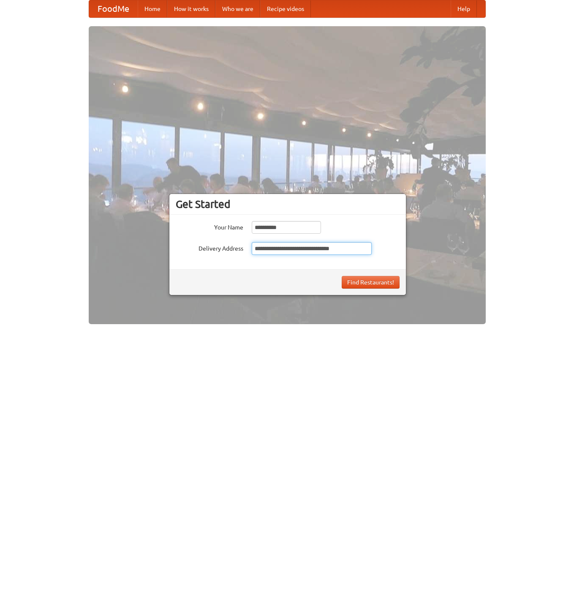 This screenshot has width=574, height=598. What do you see at coordinates (286, 9) in the screenshot?
I see `a: Recipe videos` at bounding box center [286, 9].